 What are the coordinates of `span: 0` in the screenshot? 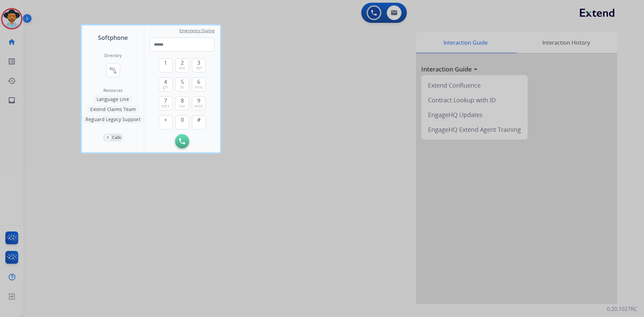 It's located at (182, 120).